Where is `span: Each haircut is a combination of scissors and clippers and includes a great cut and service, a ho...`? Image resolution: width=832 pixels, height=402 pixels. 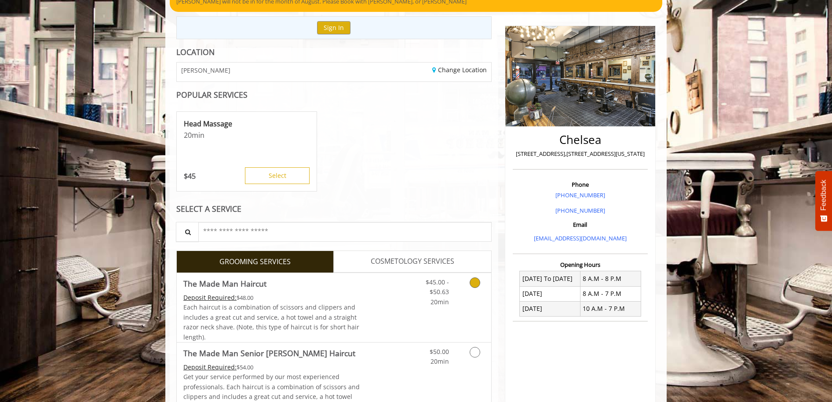 span: Each haircut is a combination of scissors and clippers and includes a great cut and service, a ho... is located at coordinates (271, 322).